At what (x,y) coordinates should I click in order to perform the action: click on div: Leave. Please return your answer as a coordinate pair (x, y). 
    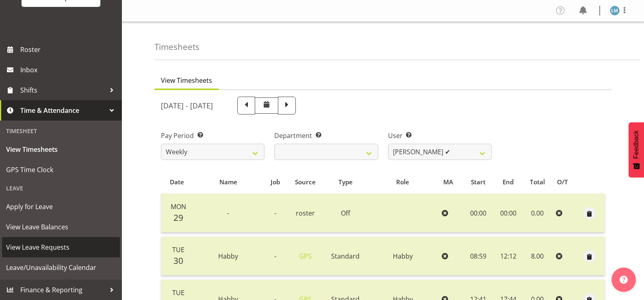
    Looking at the image, I should click on (61, 188).